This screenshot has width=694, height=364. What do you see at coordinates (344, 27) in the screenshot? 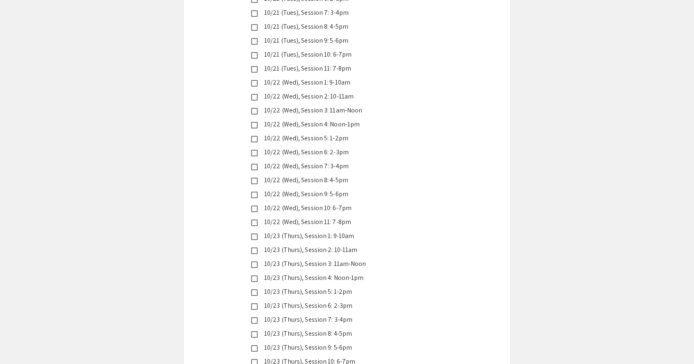
I see `div: 10/21 (Tues), Session 8: 4-5pm` at bounding box center [344, 27].